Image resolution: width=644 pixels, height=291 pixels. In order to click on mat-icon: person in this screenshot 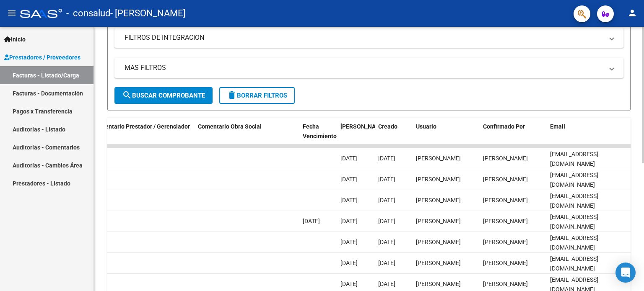, I will do `click(632, 13)`.